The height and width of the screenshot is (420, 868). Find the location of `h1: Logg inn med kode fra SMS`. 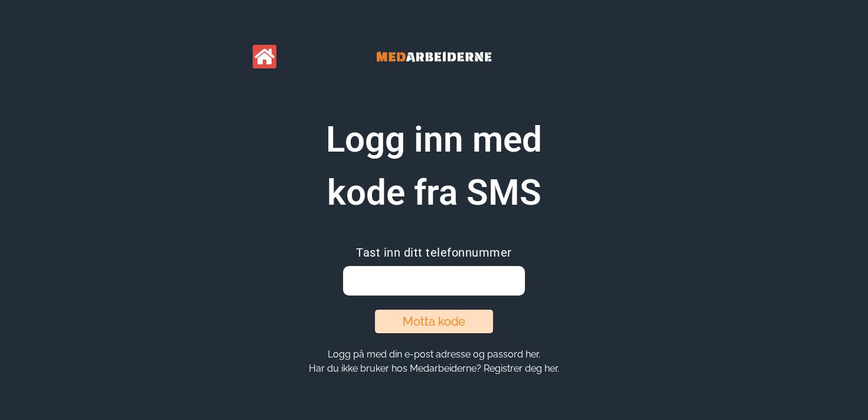

h1: Logg inn med kode fra SMS is located at coordinates (434, 167).